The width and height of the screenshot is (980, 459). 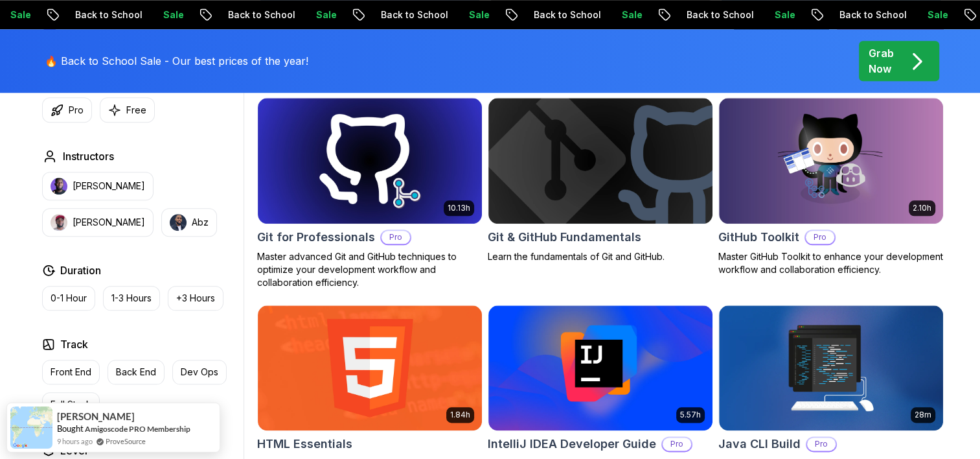 I want to click on button: Front End, so click(x=71, y=372).